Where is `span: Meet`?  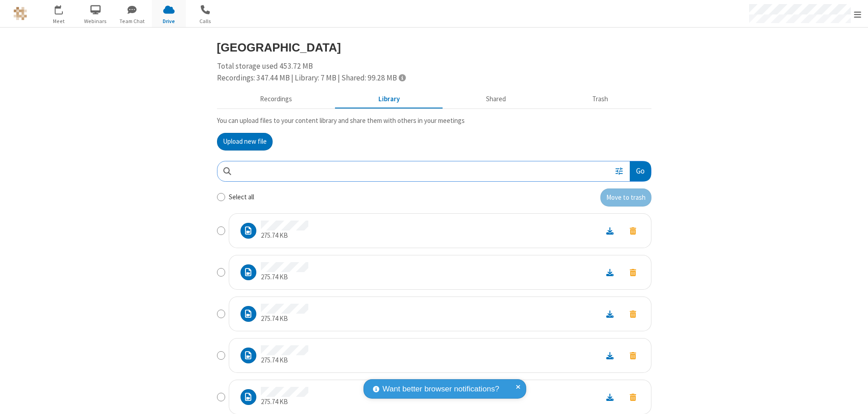 span: Meet is located at coordinates (58, 22).